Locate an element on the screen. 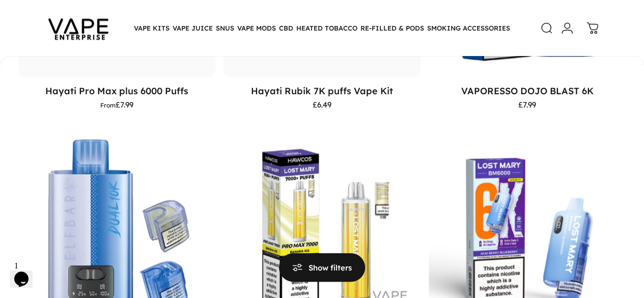  summary: VAPE JUICE is located at coordinates (193, 28).